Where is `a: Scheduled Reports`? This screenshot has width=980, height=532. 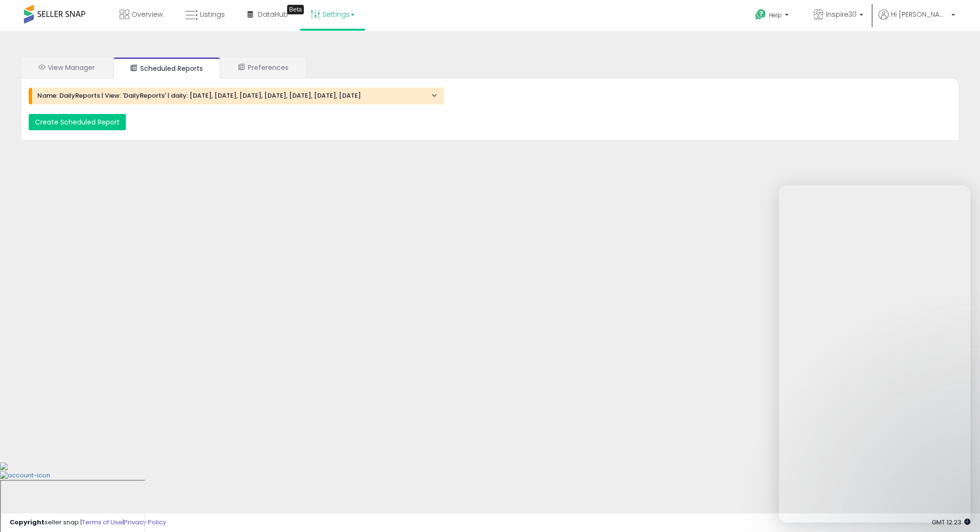
a: Scheduled Reports is located at coordinates (166, 68).